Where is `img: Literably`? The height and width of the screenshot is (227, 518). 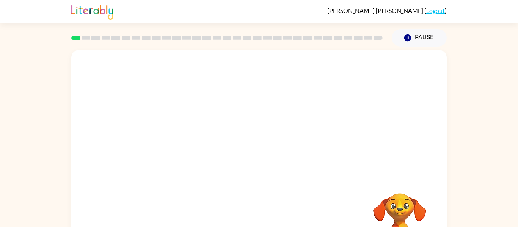 img: Literably is located at coordinates (92, 11).